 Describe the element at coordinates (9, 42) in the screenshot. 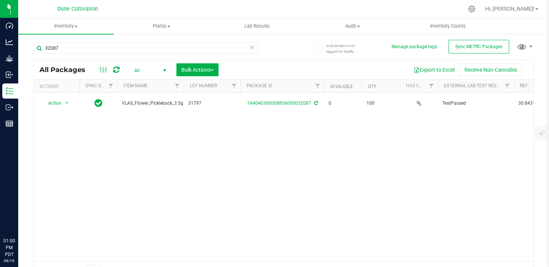

I see `inline-svg: Analytics` at that location.